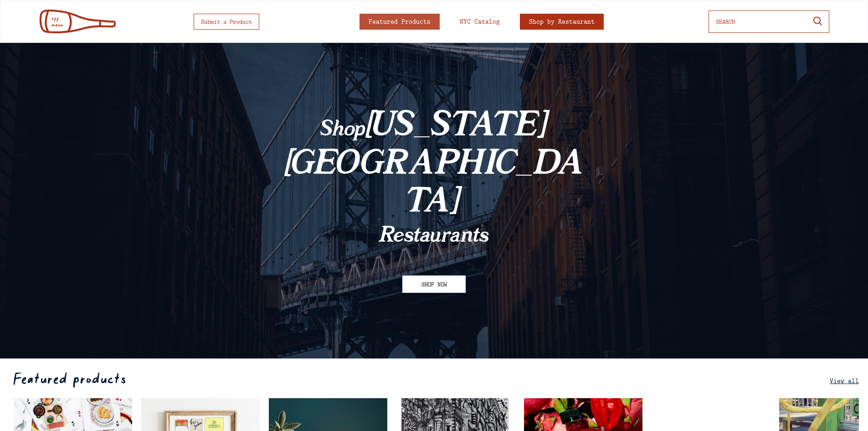 The image size is (868, 431). I want to click on img: off menu, so click(78, 22).